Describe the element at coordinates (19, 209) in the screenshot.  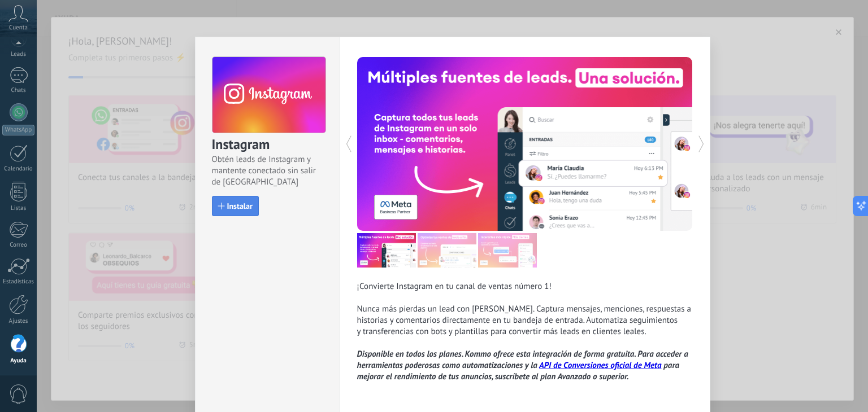
I see `div: Listas` at that location.